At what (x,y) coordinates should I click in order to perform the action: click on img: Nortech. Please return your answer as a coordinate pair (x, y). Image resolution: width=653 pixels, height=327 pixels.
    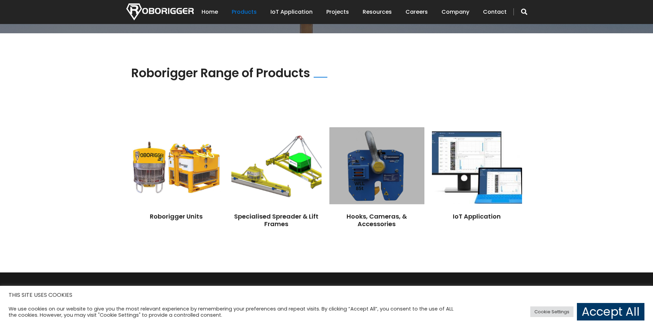
    Looking at the image, I should click on (160, 12).